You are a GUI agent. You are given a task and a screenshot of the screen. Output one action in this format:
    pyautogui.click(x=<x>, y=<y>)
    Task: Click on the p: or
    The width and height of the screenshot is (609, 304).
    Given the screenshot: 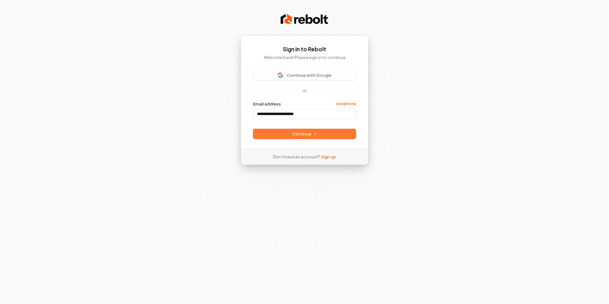 What is the action you would take?
    pyautogui.click(x=305, y=91)
    